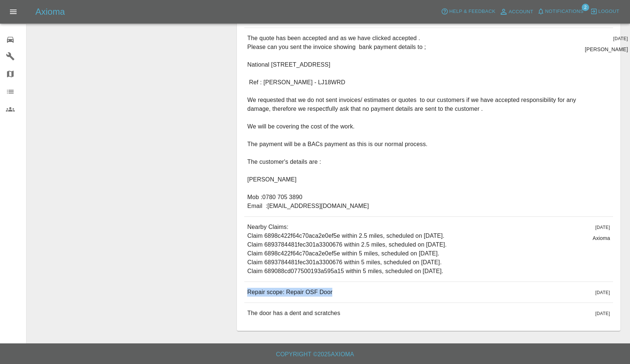 This screenshot has width=630, height=364. What do you see at coordinates (601, 238) in the screenshot?
I see `p: Axioma` at bounding box center [601, 238].